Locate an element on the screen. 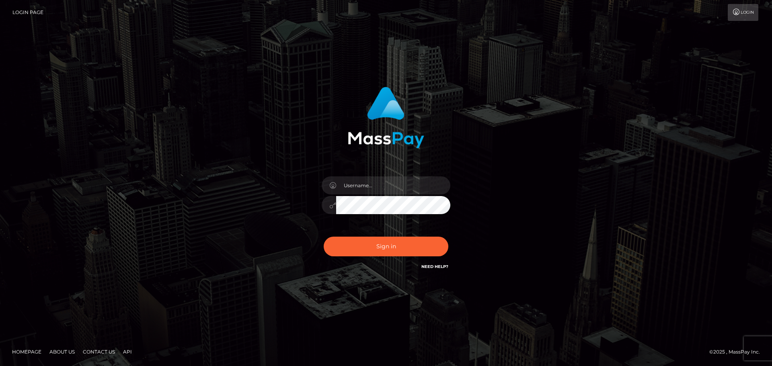  a: API is located at coordinates (127, 352).